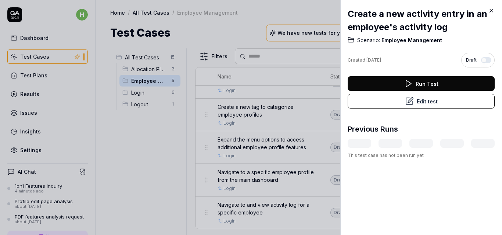 Image resolution: width=502 pixels, height=235 pixels. I want to click on a: Edit test, so click(421, 101).